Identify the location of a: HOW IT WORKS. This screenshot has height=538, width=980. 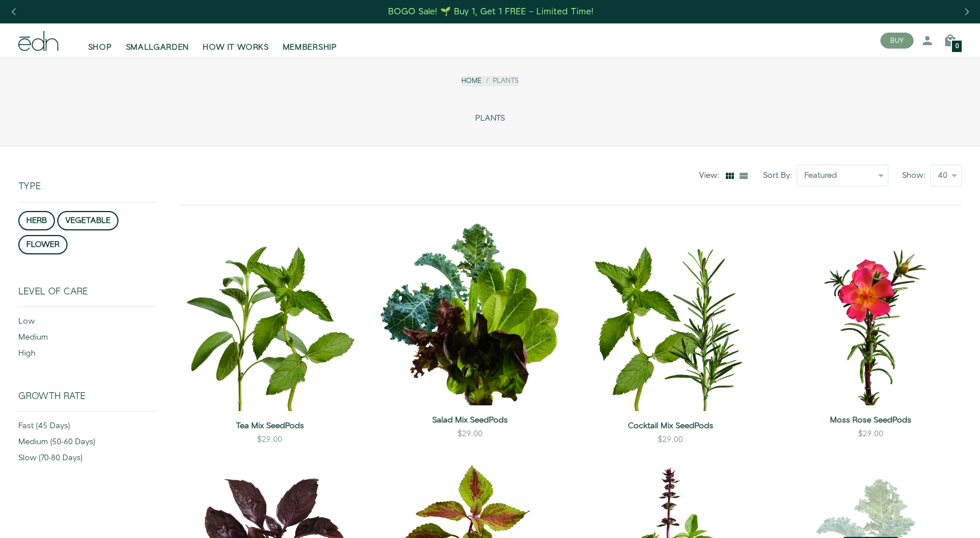
(235, 41).